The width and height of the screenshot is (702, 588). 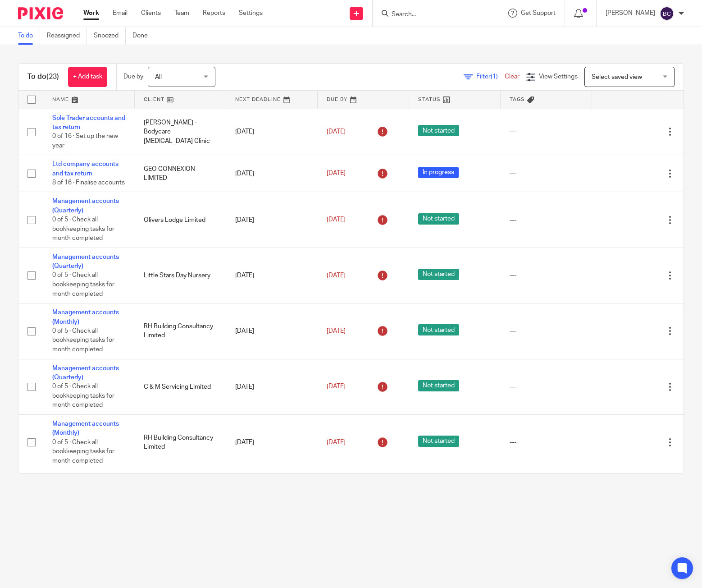 I want to click on a: Sole Trader accounts and tax return, so click(x=89, y=123).